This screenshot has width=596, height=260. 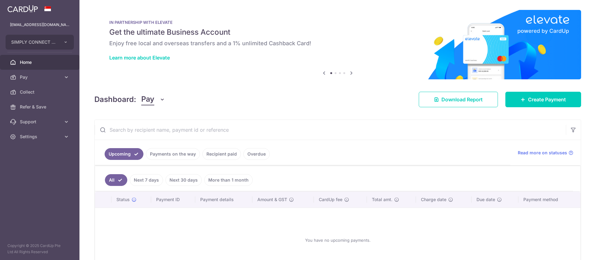 I want to click on span: Read more on statuses, so click(x=542, y=153).